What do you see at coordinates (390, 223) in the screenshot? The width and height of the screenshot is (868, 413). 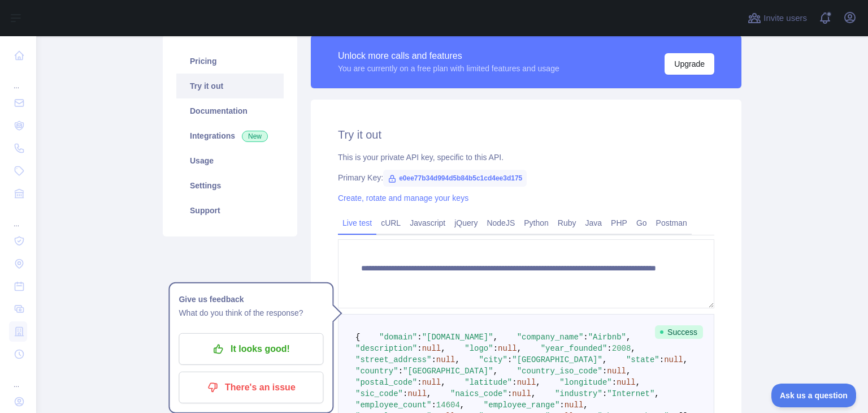 I see `a: cURL` at bounding box center [390, 223].